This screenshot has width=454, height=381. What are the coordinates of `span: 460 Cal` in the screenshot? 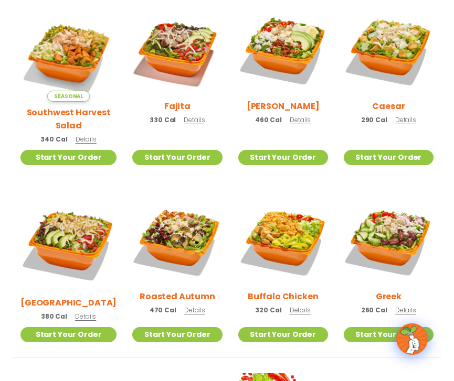 It's located at (268, 120).